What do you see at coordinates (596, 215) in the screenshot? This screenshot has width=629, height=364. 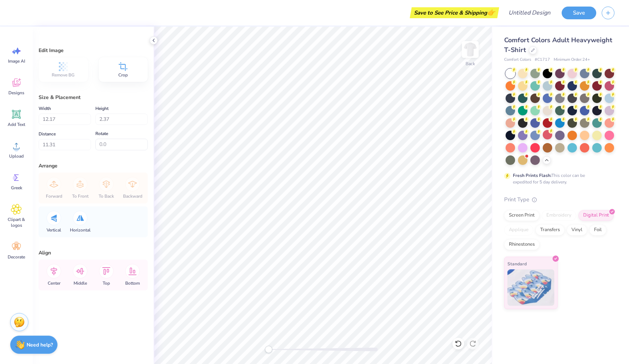 I see `div: Digital Print` at bounding box center [596, 215].